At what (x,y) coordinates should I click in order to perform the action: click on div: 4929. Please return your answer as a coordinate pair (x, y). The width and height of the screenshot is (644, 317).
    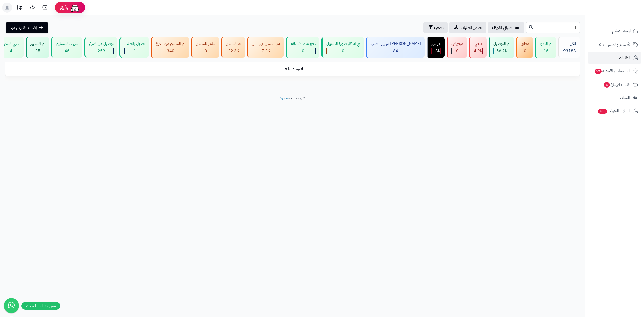
    Looking at the image, I should click on (479, 51).